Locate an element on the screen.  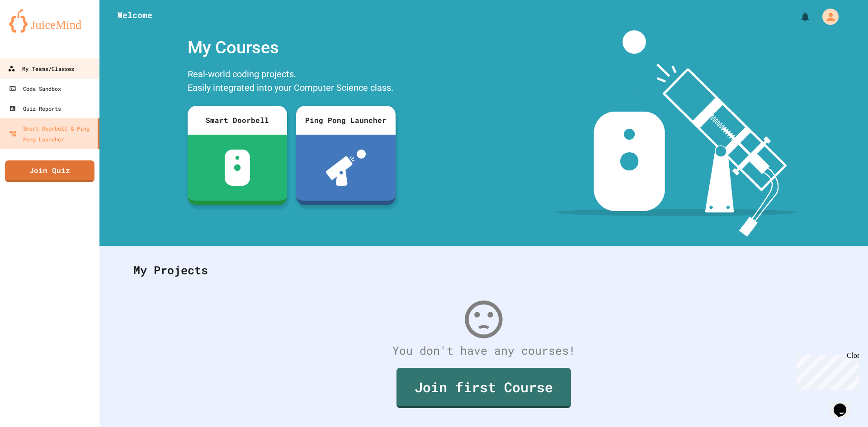
div: My Projects is located at coordinates (484, 270).